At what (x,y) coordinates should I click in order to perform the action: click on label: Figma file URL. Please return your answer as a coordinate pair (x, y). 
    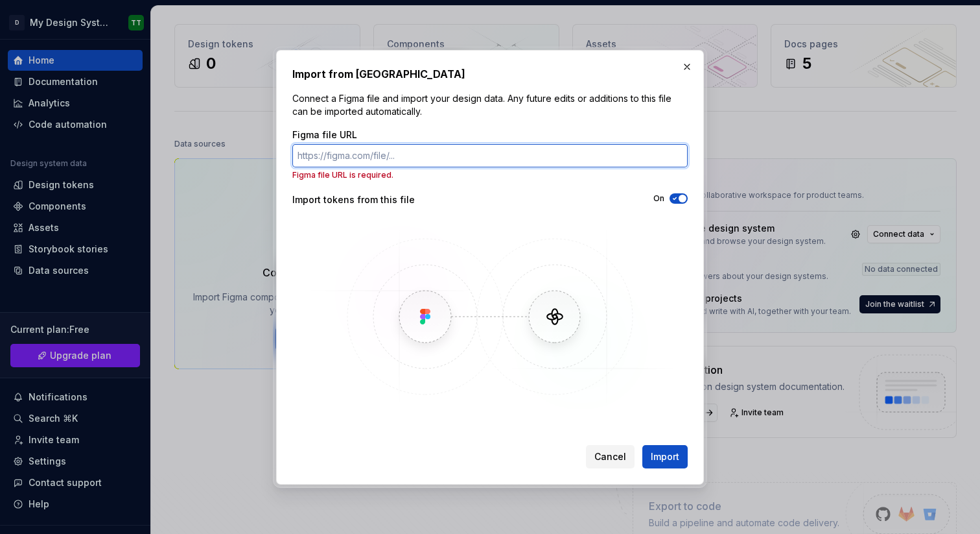
    Looking at the image, I should click on (324, 135).